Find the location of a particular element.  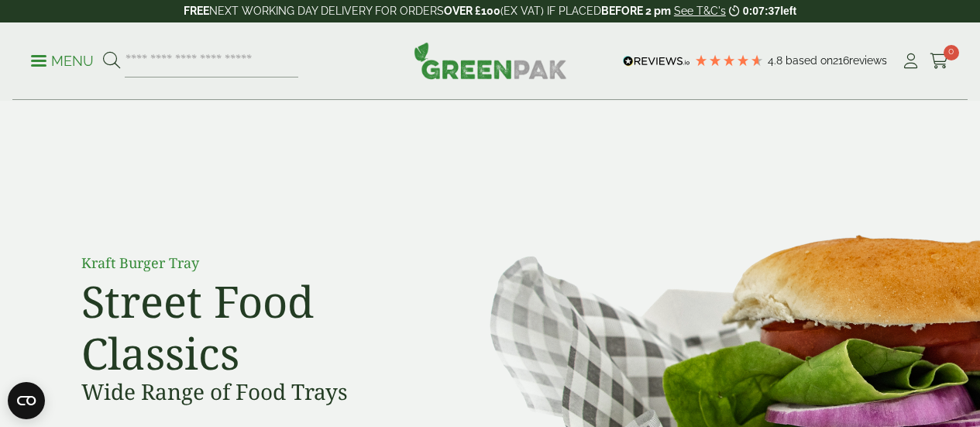

strong: FREE is located at coordinates (196, 11).